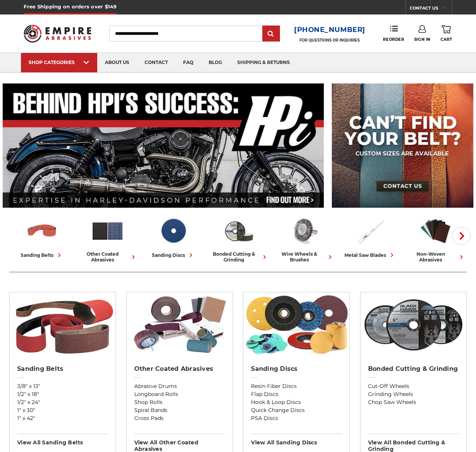 This screenshot has width=476, height=452. I want to click on a: about us, so click(117, 63).